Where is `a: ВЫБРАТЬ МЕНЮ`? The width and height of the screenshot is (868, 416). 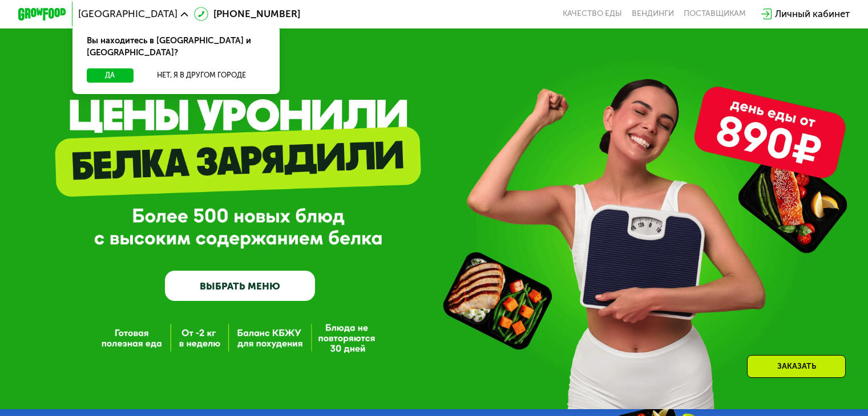 a: ВЫБРАТЬ МЕНЮ is located at coordinates (239, 286).